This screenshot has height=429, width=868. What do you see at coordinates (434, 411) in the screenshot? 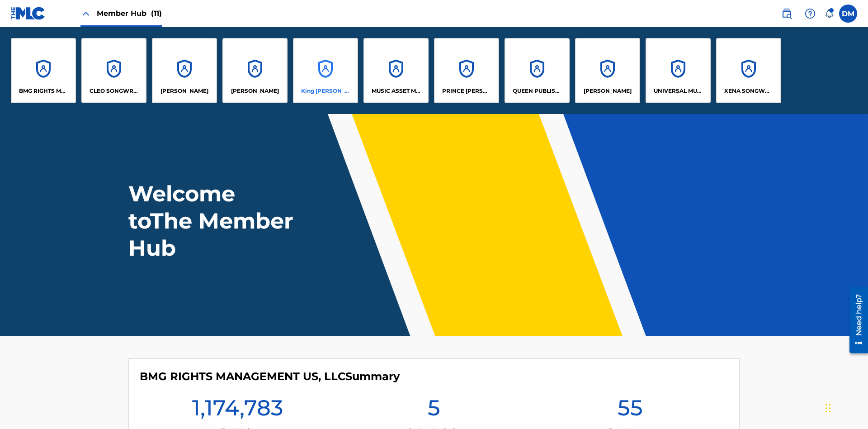
I see `h1: 5` at bounding box center [434, 411].